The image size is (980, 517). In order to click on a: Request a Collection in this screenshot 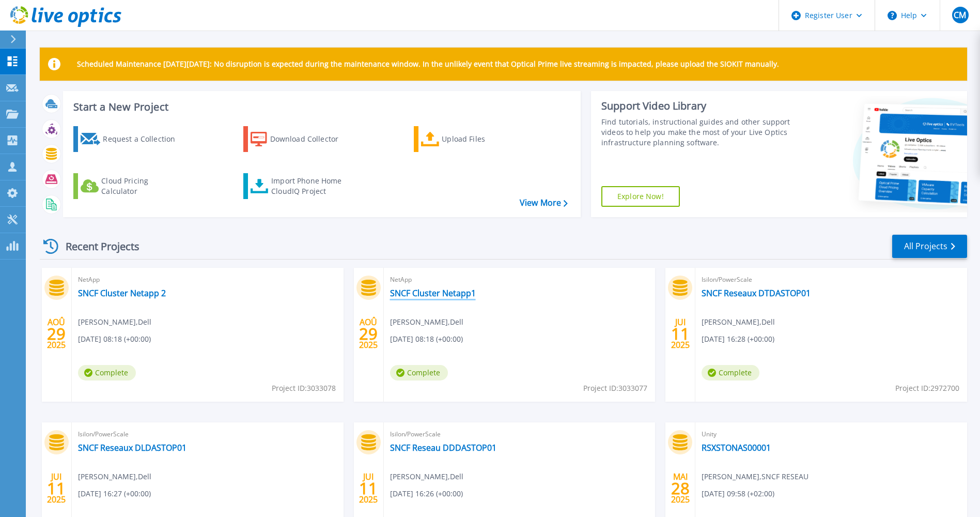, I will do `click(131, 139)`.